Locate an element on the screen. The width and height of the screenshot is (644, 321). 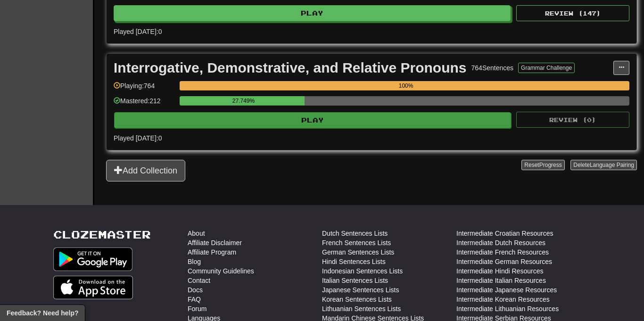
a: Affiliate Disclaimer is located at coordinates (214, 243).